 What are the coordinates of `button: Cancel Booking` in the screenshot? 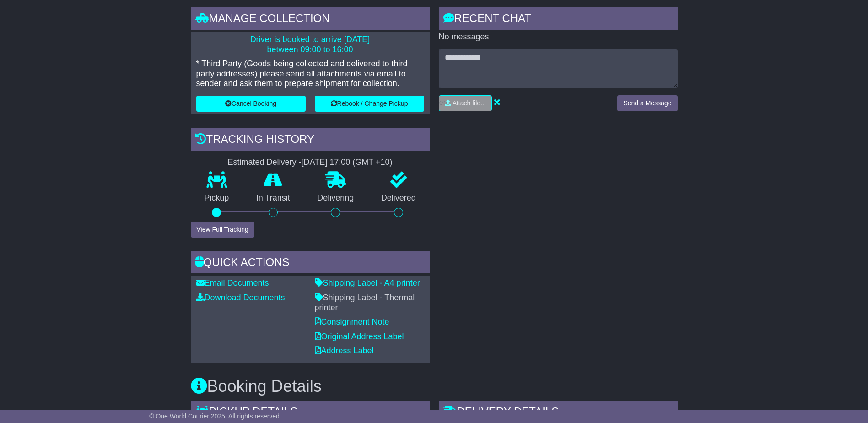 It's located at (251, 104).